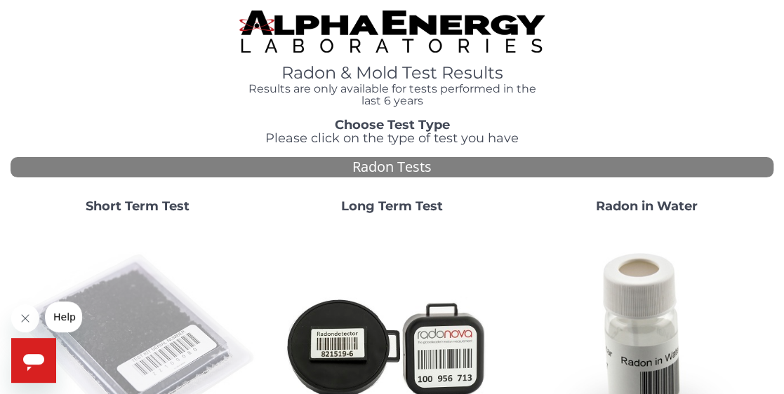 Image resolution: width=784 pixels, height=394 pixels. I want to click on img: TightCrop.jpg, so click(392, 32).